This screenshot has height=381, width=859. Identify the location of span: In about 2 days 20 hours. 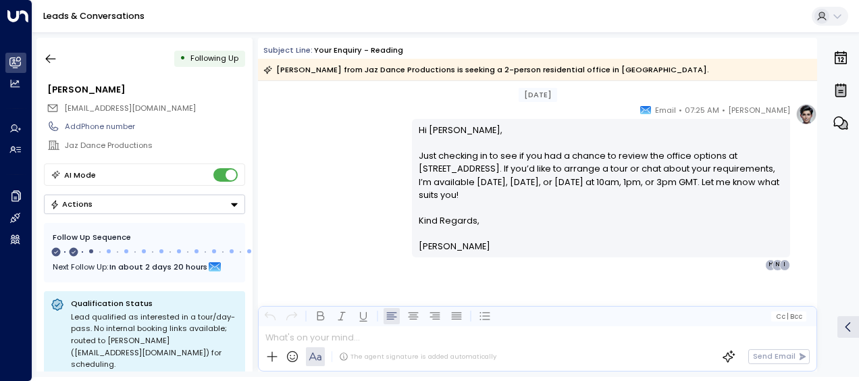
(158, 267).